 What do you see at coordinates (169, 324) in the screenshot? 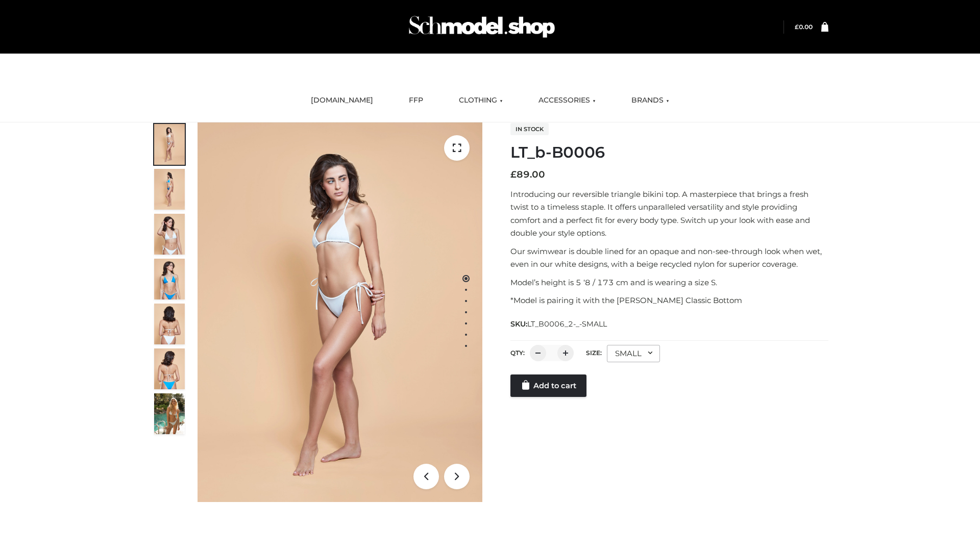
I see `img: ArielClassicBikiniTop_CloudNine_AzureSky_OW114ECO_7-scaled.jpg` at bounding box center [169, 324].